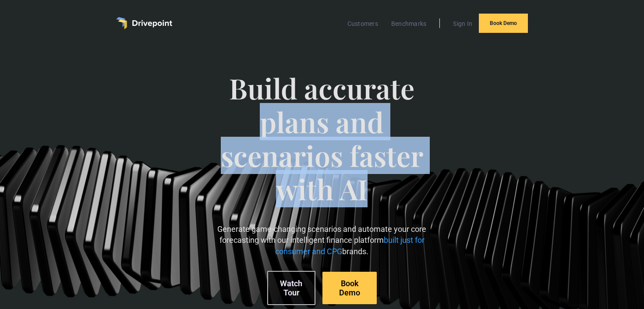  What do you see at coordinates (363, 24) in the screenshot?
I see `a: Customers` at bounding box center [363, 24].